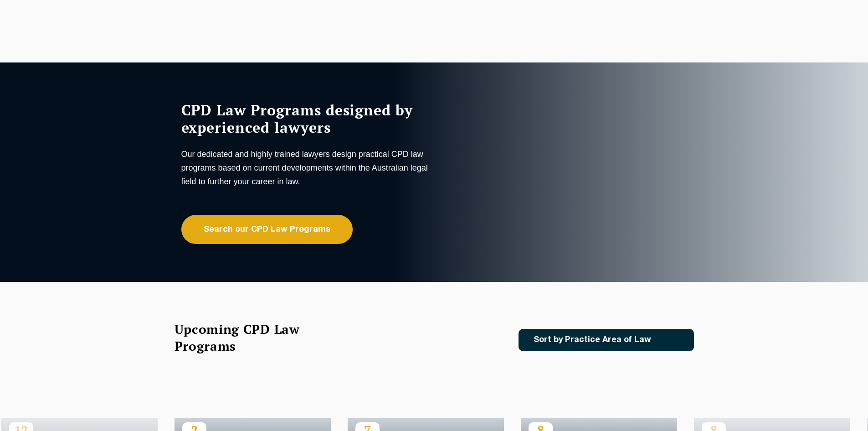 This screenshot has height=431, width=868. Describe the element at coordinates (267, 229) in the screenshot. I see `a: Search our CPD Law Programs` at that location.